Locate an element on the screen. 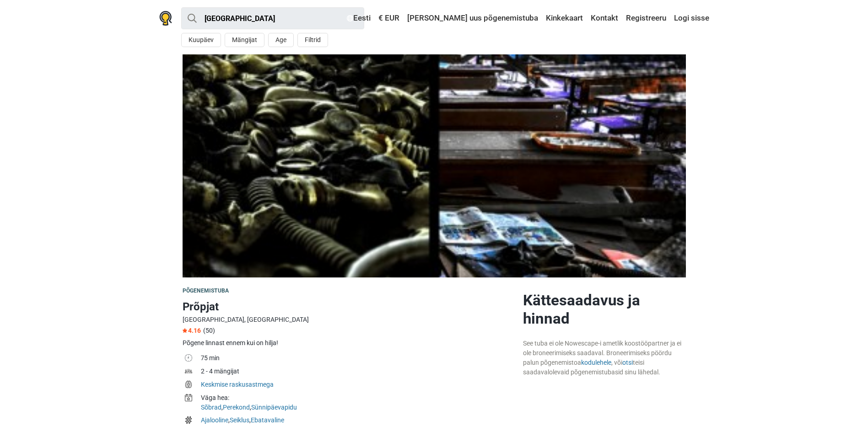  a: otsi is located at coordinates (627, 363).